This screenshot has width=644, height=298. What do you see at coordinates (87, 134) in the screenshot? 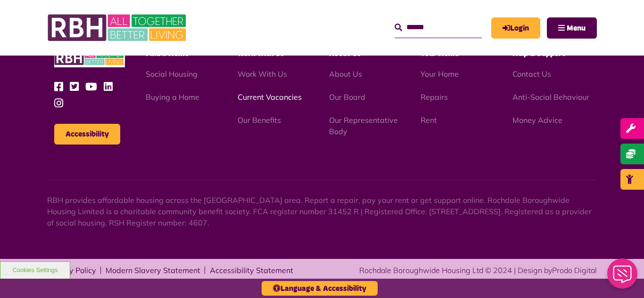
I see `button: Accessibility` at bounding box center [87, 134].